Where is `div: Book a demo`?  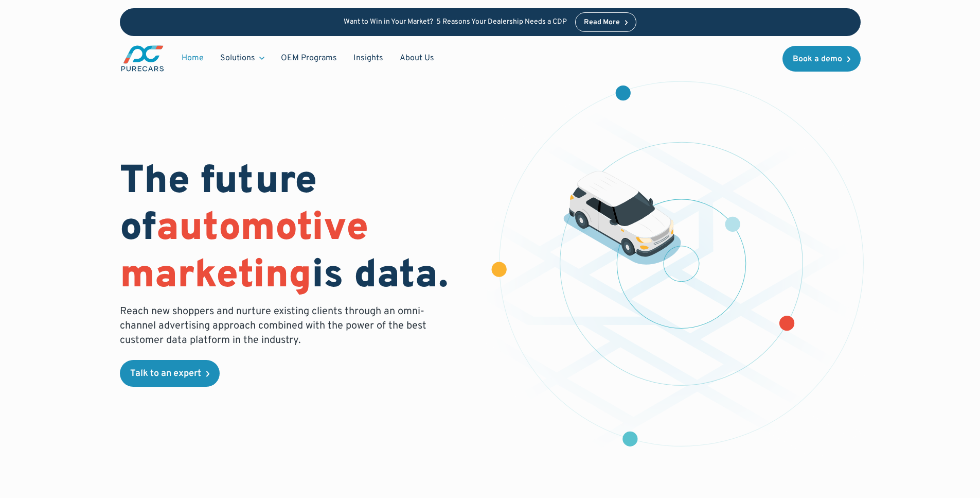
div: Book a demo is located at coordinates (817, 59).